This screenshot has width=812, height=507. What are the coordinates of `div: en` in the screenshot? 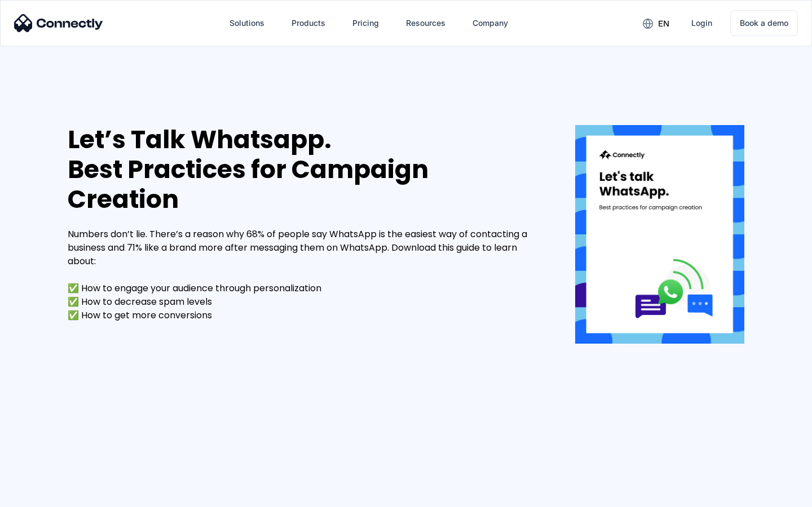 It's located at (664, 24).